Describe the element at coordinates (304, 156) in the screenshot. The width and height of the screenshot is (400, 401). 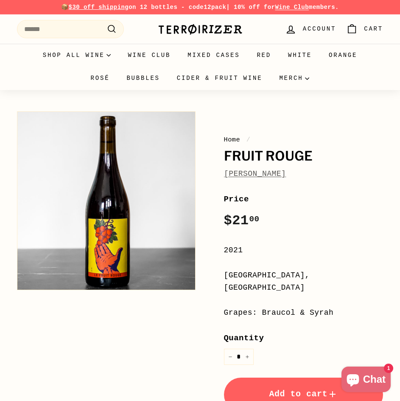
I see `h1: Fruit Rouge` at that location.